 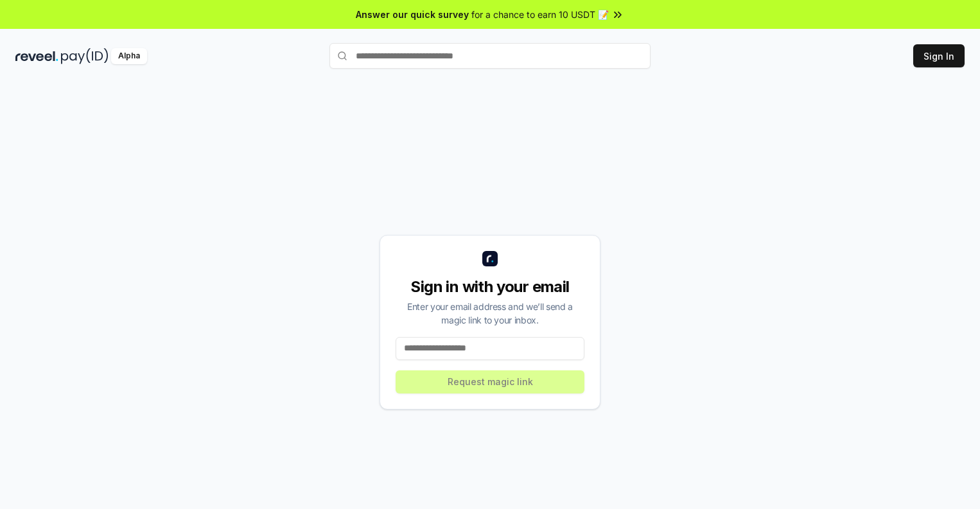 What do you see at coordinates (36, 55) in the screenshot?
I see `img: reveel_dark` at bounding box center [36, 55].